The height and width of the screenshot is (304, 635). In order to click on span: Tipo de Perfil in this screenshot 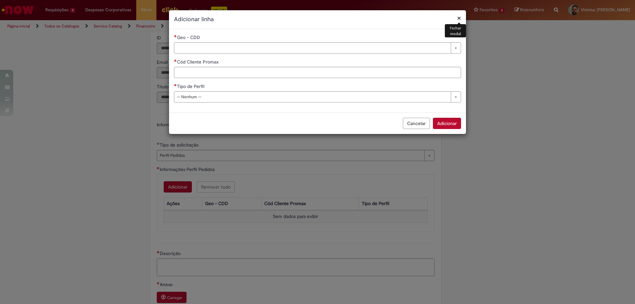, I will do `click(191, 86)`.